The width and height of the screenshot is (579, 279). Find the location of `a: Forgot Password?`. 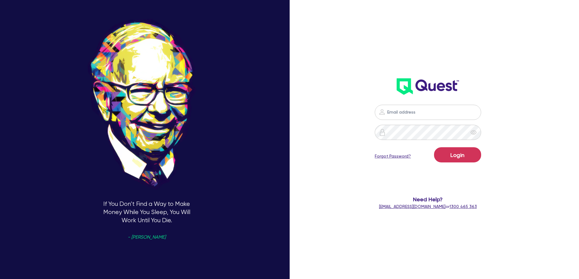

a: Forgot Password? is located at coordinates (393, 156).